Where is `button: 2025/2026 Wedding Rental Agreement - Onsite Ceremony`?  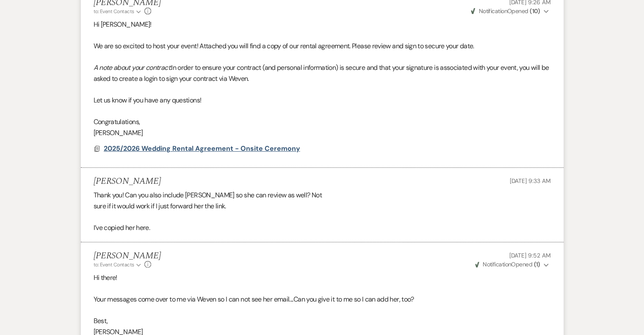
button: 2025/2026 Wedding Rental Agreement - Onsite Ceremony is located at coordinates (203, 149).